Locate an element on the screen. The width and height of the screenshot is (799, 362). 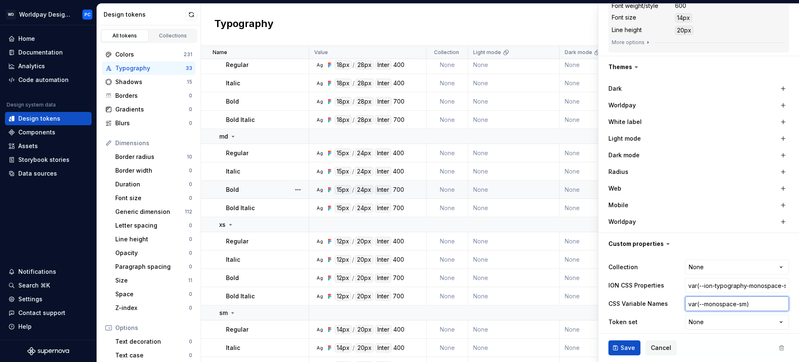
div: 600 is located at coordinates (681, 6).